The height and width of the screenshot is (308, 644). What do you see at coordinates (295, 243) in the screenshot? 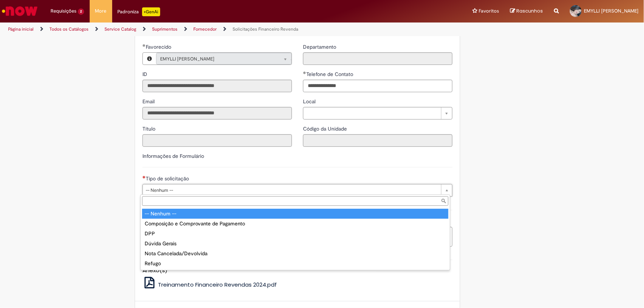
I see `div: Dúvida Gerais` at bounding box center [295, 243].